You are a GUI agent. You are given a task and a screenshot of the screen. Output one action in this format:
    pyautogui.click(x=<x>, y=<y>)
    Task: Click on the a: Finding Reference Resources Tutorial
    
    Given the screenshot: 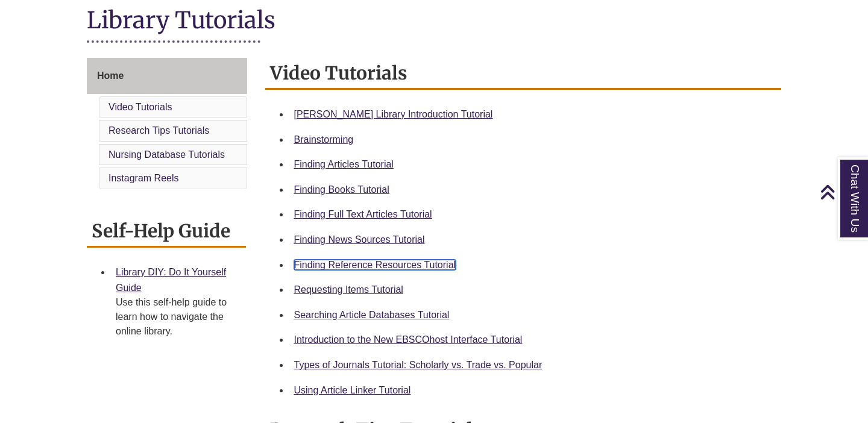 What is the action you would take?
    pyautogui.click(x=375, y=264)
    